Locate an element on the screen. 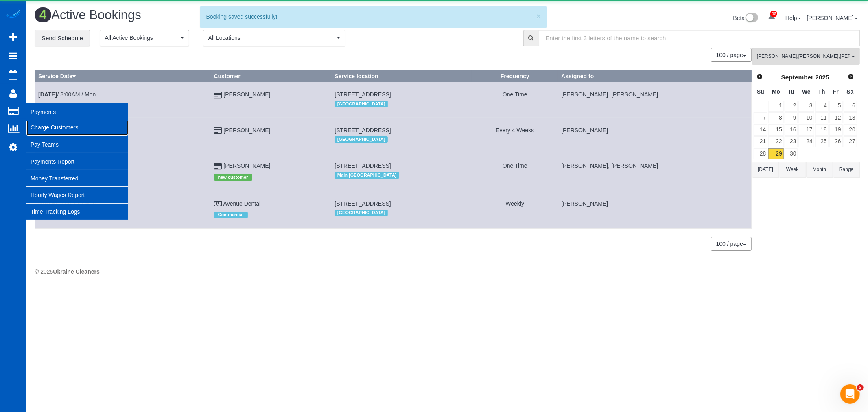  span: 2025 is located at coordinates (823, 77).